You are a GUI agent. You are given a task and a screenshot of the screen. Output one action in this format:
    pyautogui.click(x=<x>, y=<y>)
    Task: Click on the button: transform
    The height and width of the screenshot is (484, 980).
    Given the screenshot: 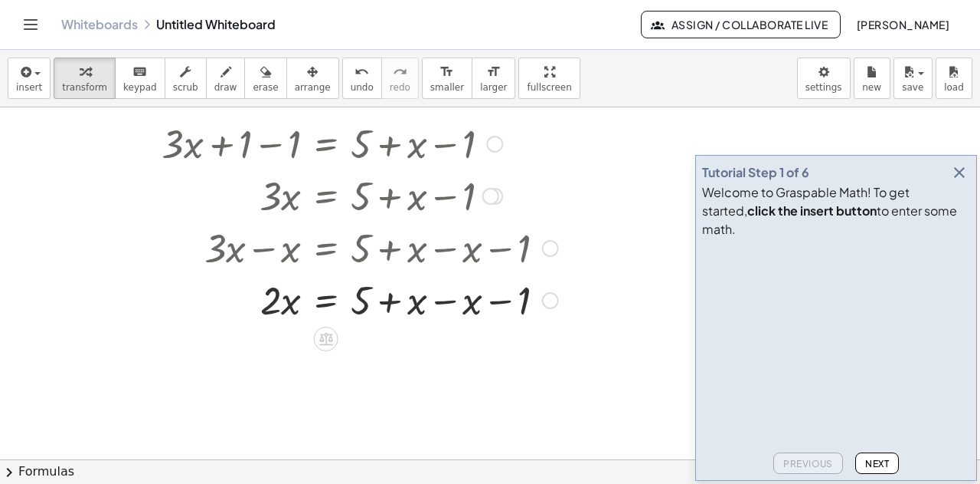 What is the action you would take?
    pyautogui.click(x=84, y=78)
    